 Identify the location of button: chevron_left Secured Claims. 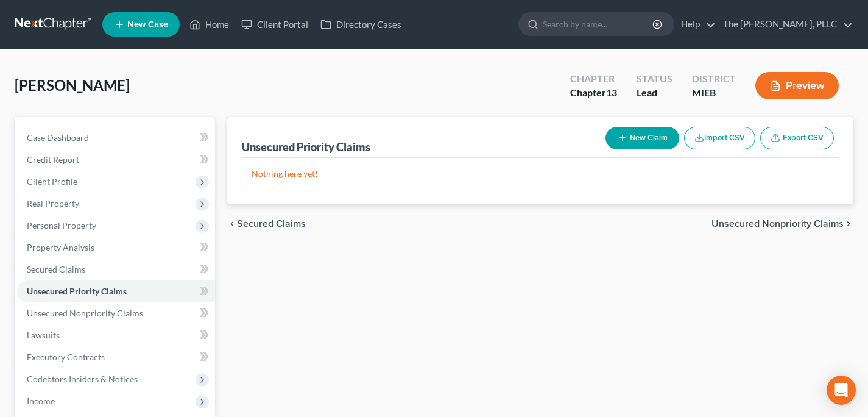
(266, 224).